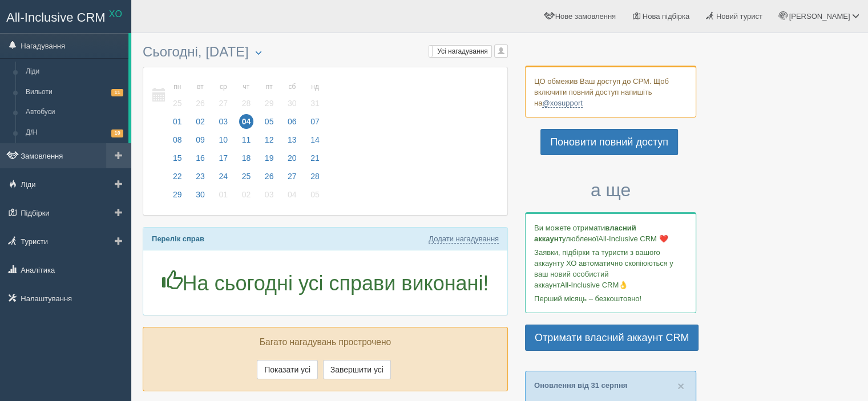  Describe the element at coordinates (177, 179) in the screenshot. I see `a: 22` at that location.